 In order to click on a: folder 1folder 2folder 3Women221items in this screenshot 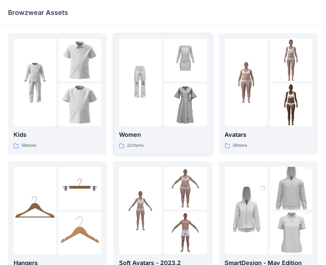, I will do `click(163, 94)`.